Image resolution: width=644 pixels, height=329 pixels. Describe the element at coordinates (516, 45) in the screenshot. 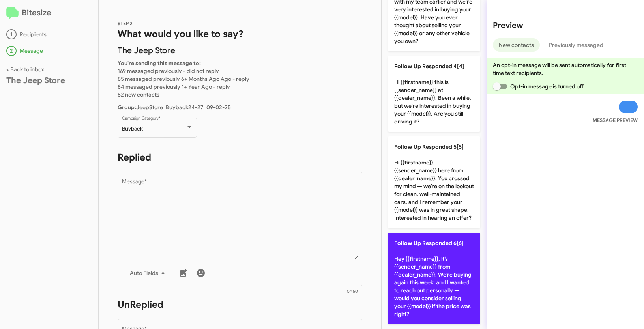

I see `span: New contacts` at that location.